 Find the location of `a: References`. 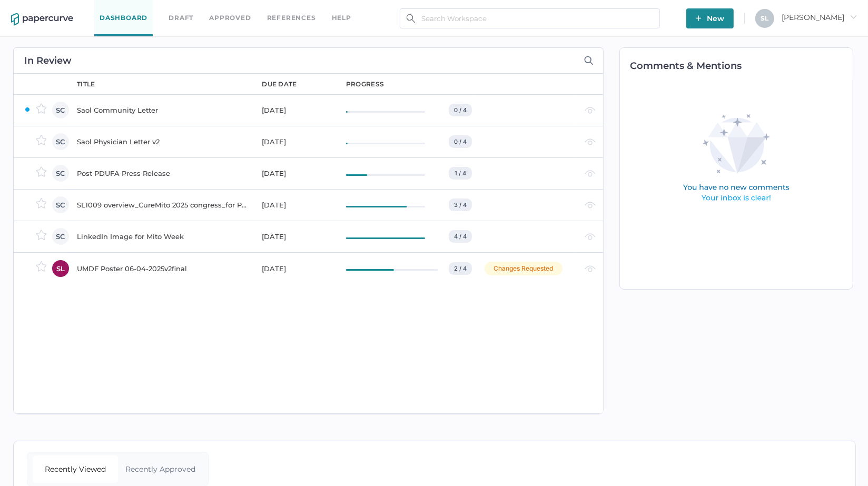

a: References is located at coordinates (291, 18).